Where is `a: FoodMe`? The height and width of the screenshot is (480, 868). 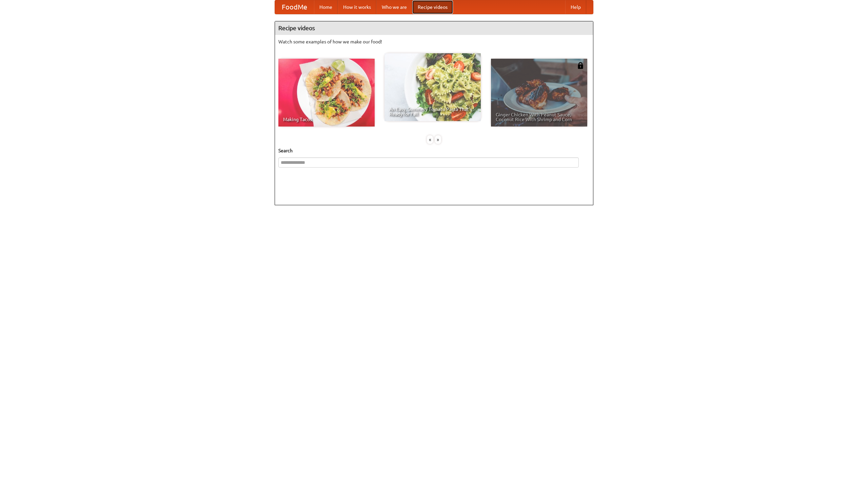 a: FoodMe is located at coordinates (294, 7).